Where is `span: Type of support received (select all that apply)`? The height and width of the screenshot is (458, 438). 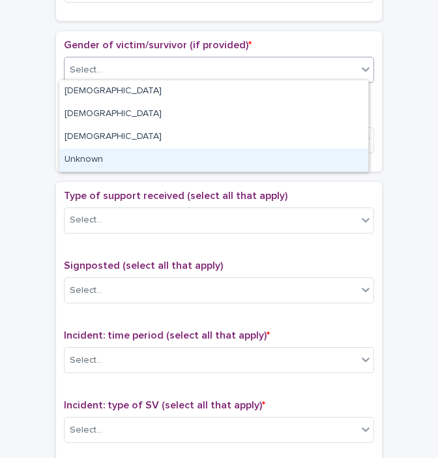
span: Type of support received (select all that apply) is located at coordinates (175, 196).